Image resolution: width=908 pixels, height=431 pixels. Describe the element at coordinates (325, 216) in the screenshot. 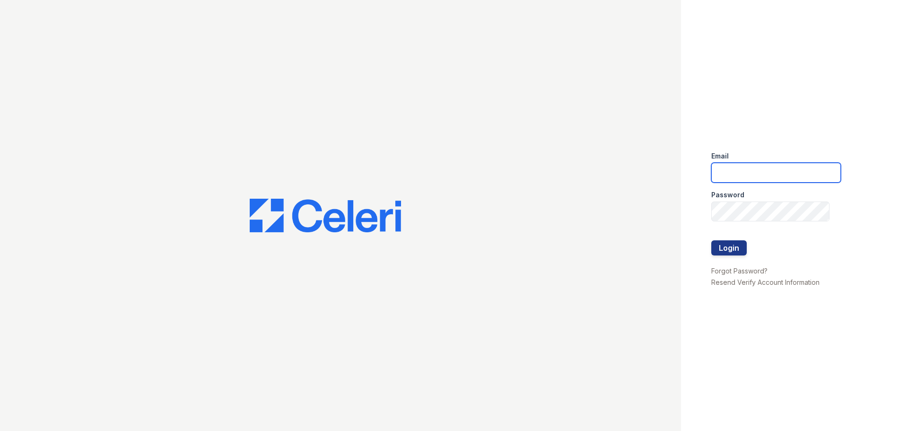

I see `img: CE_Logo_Blue-a8612792a0a2168367f1c8372b55b34899dd931a85d93a1a3d3e32e68fde9ad4.png` at that location.